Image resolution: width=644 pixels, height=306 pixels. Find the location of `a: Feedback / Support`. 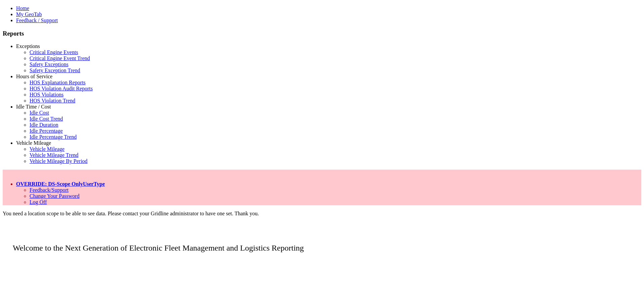

a: Feedback / Support is located at coordinates (37, 20).